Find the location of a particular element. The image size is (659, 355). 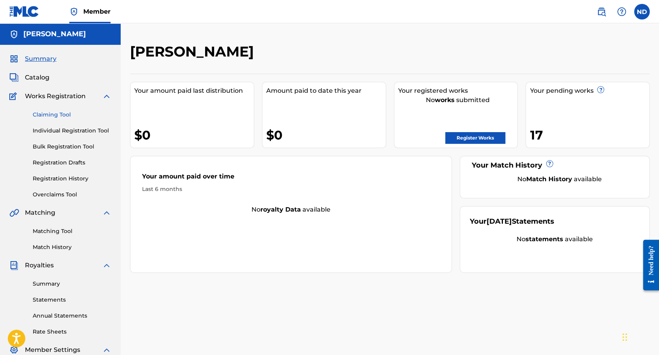

div: Drag is located at coordinates (625, 337).